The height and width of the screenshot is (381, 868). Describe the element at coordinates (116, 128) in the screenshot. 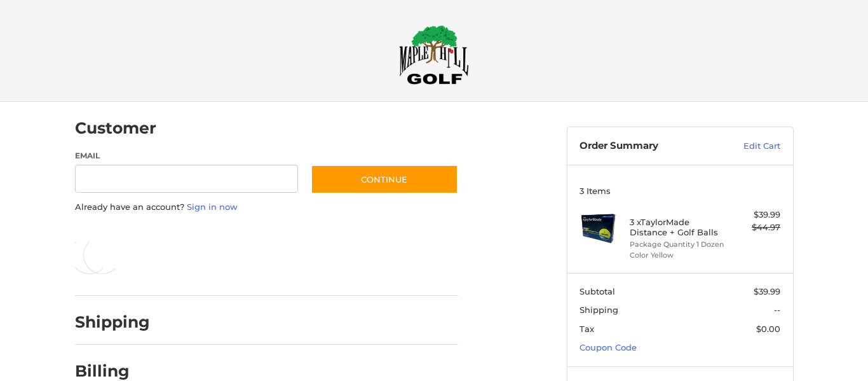

I see `h2: Customer` at that location.